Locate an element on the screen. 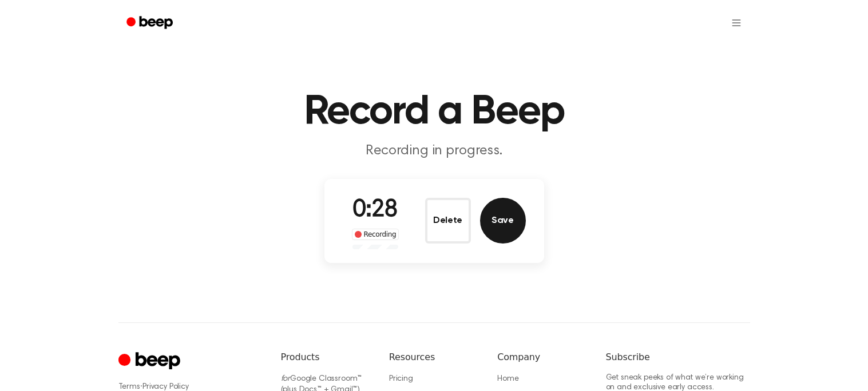  button: Open menu is located at coordinates (736, 23).